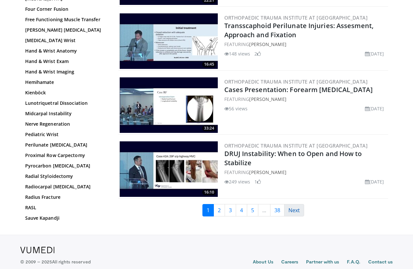 The width and height of the screenshot is (413, 269). I want to click on a: Proximal Row Carpectomy, so click(65, 155).